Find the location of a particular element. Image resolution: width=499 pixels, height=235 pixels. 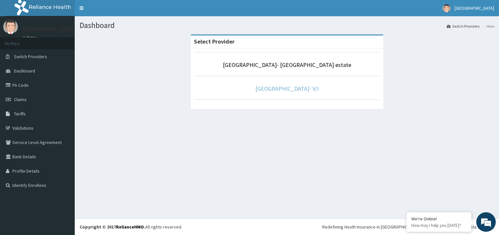

span: Dashboard is located at coordinates (24, 71).